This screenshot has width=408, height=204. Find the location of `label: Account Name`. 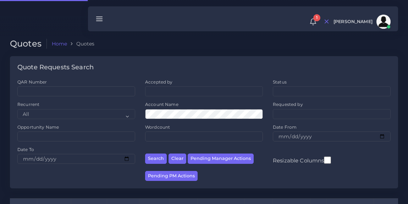

label: Account Name is located at coordinates (162, 104).